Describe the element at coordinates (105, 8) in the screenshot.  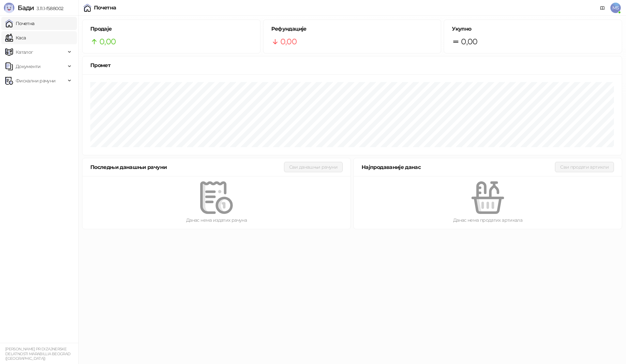
I see `div: Почетна` at that location.